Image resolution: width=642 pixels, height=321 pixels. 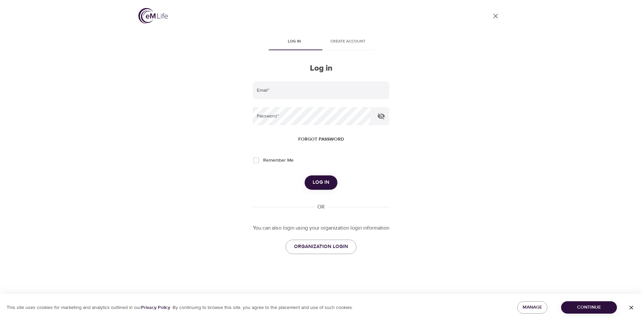 I want to click on button: Forgot password, so click(x=321, y=139).